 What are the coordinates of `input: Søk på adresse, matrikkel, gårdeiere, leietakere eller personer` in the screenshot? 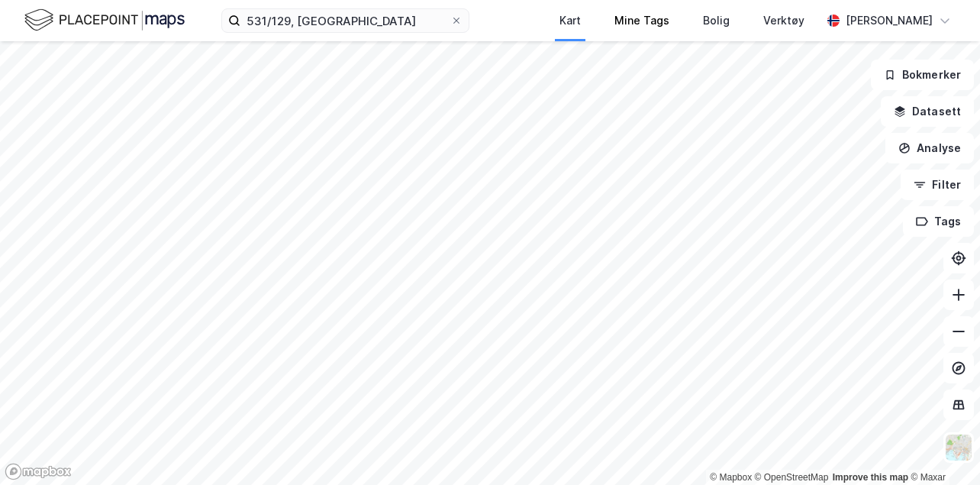 It's located at (345, 21).